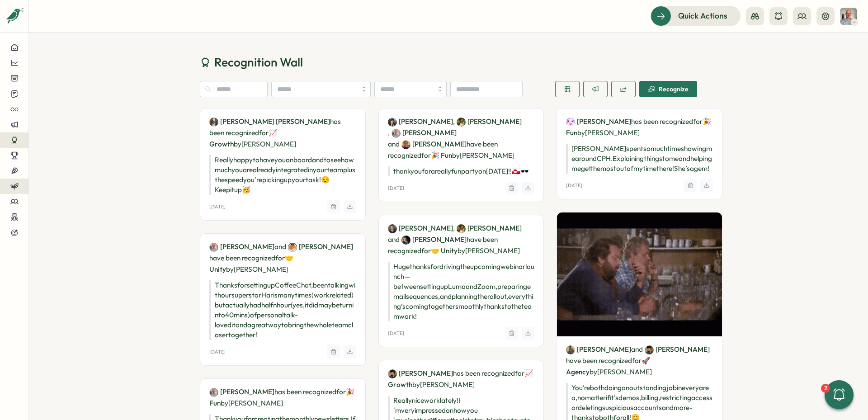 This screenshot has width=868, height=420. Describe the element at coordinates (571, 350) in the screenshot. I see `img: Amir Darvish` at that location.